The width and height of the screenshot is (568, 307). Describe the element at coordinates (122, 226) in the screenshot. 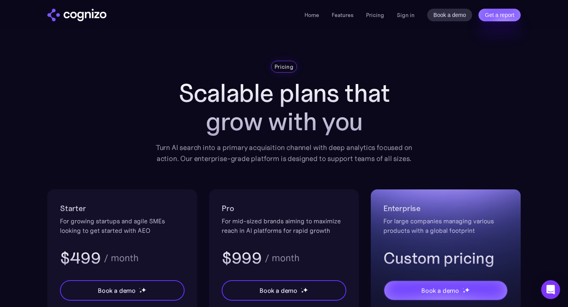

I see `div: For growing startups and agile SMEs looking to get started with AEO` at that location.